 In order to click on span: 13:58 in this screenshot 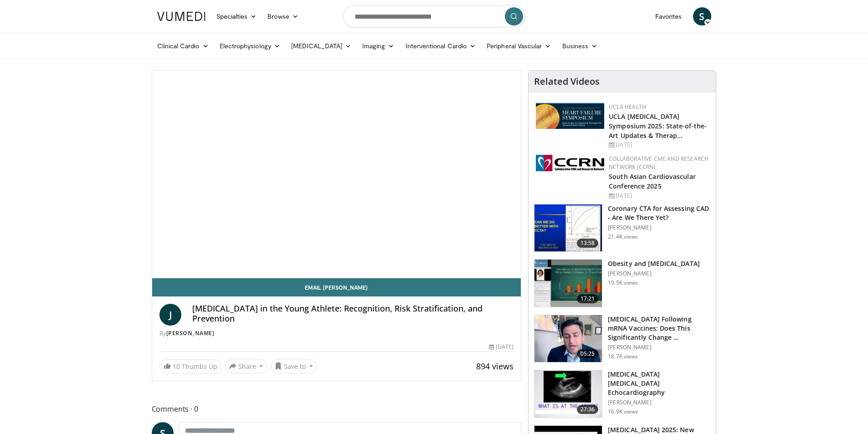, I will do `click(588, 244)`.